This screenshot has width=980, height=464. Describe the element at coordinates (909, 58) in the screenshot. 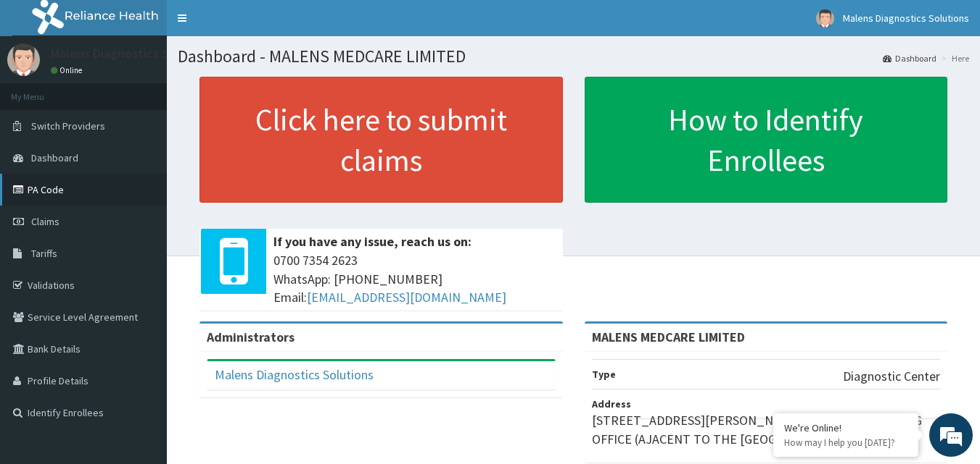

I see `a: Dashboard` at that location.